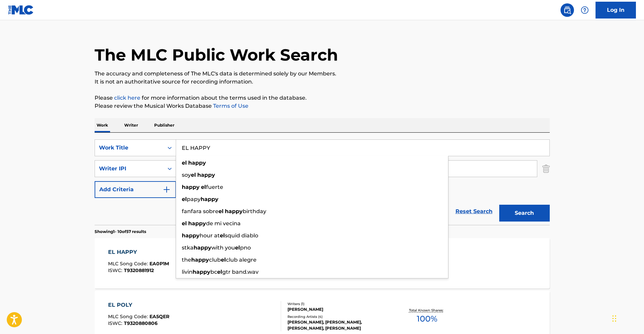  Describe the element at coordinates (322, 182) in the screenshot. I see `form: Search Form` at that location.